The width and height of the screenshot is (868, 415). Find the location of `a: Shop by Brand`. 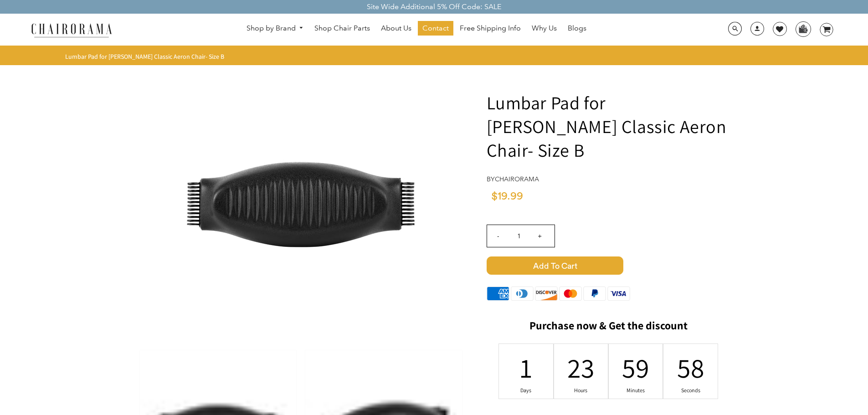

a: Shop by Brand is located at coordinates (275, 28).